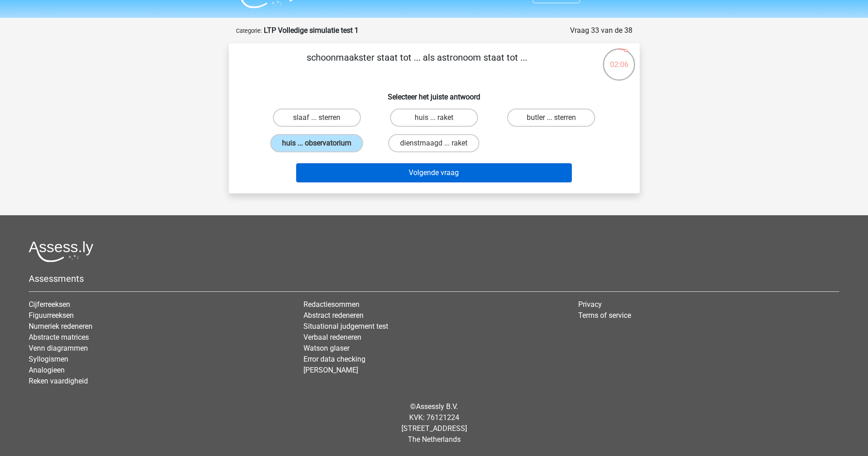 The width and height of the screenshot is (868, 456). What do you see at coordinates (61, 251) in the screenshot?
I see `img: Assessly logo` at bounding box center [61, 251].